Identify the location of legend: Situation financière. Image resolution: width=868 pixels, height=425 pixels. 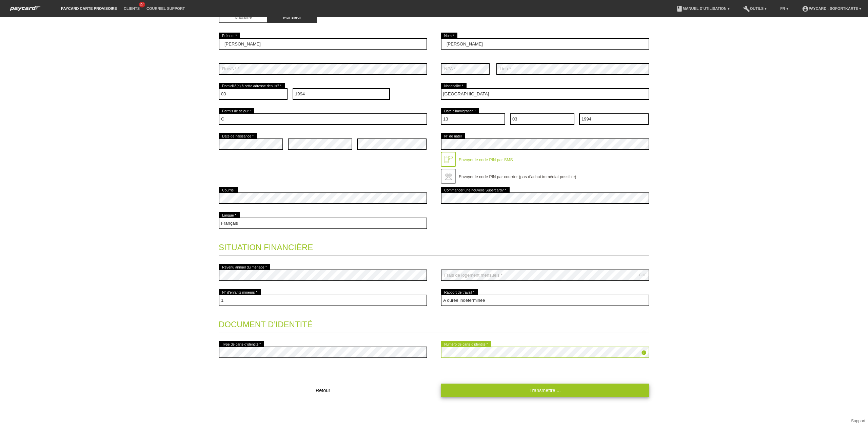
(434, 246).